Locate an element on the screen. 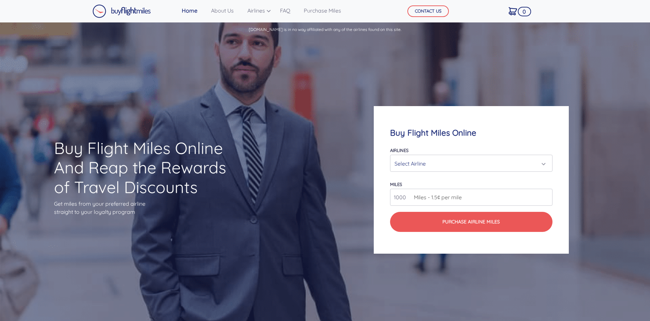 The height and width of the screenshot is (321, 650). button: Select Airline is located at coordinates (471, 163).